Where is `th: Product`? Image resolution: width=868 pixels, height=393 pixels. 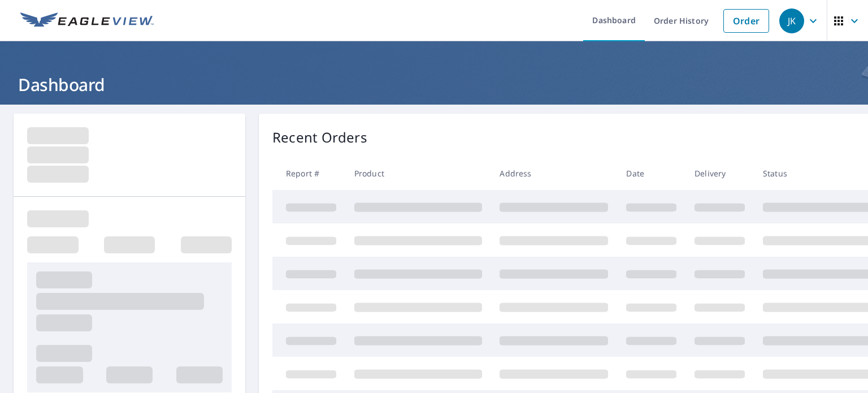 th: Product is located at coordinates (418, 172).